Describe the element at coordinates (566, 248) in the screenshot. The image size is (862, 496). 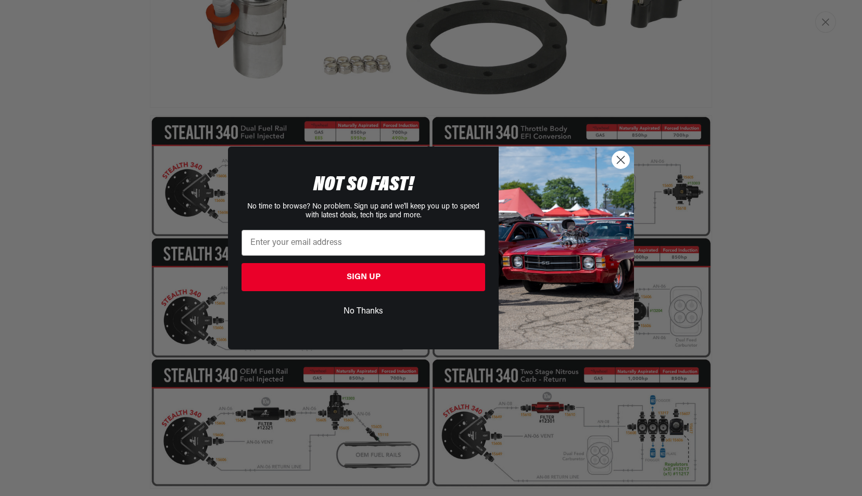
I see `img: 85cdd541-2605-488b-b08c-a5ee7b438a35.jpeg` at that location.